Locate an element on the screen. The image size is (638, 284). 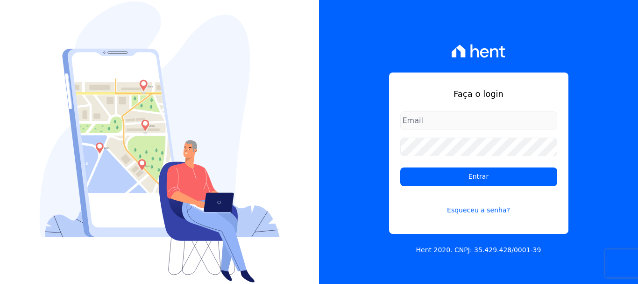
a: Esqueceu a senha? is located at coordinates (479, 204).